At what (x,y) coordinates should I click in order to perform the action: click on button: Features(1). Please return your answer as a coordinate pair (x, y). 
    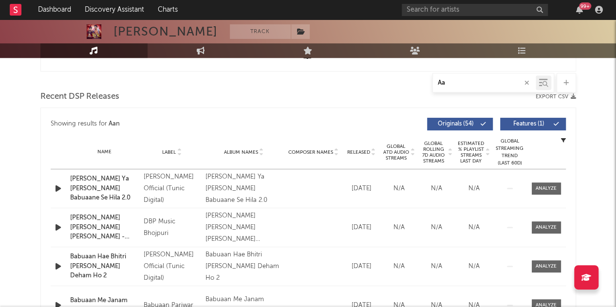
    Looking at the image, I should click on (533, 124).